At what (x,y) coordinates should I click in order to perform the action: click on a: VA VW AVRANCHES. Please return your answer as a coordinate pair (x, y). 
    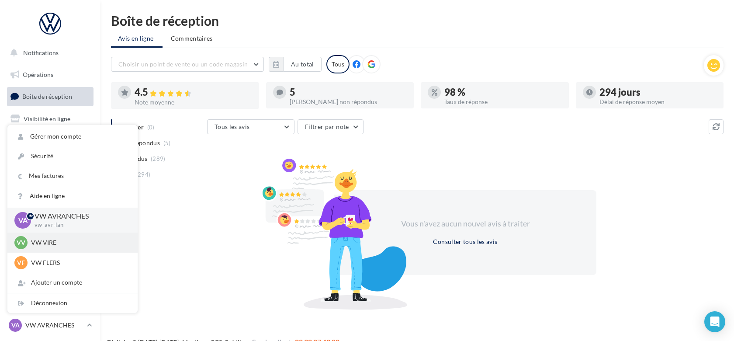
    Looking at the image, I should click on (50, 325).